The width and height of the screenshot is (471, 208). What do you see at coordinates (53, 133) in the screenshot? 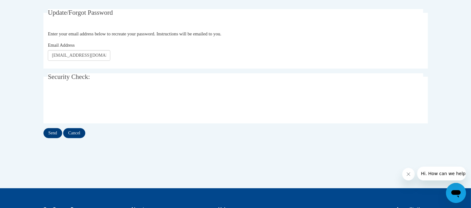
I see `input: Send` at bounding box center [53, 133].